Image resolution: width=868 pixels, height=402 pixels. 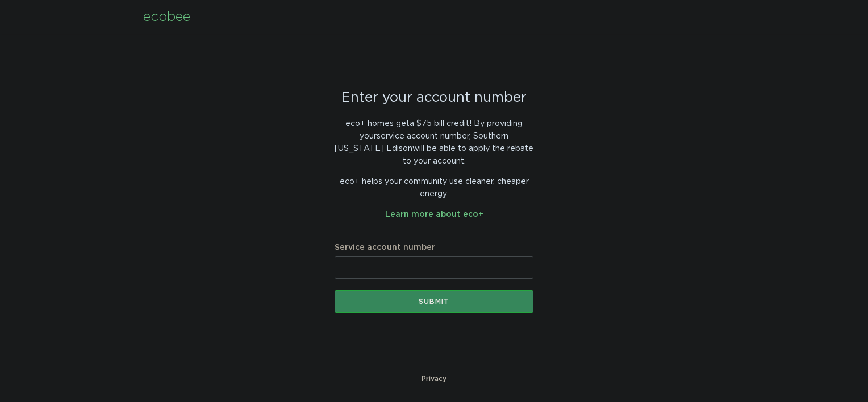 I want to click on div: ecobee, so click(x=166, y=17).